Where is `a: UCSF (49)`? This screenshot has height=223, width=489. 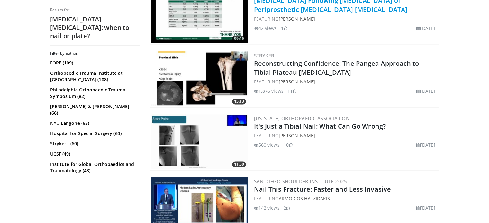 a: UCSF (49) is located at coordinates (94, 154).